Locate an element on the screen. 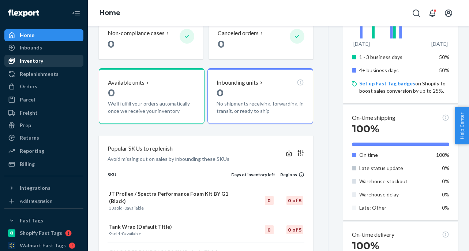 The height and width of the screenshot is (251, 469). p: JT Proflex / Spectra Performance Foam Kit BY G1 (Black) is located at coordinates (169, 197).